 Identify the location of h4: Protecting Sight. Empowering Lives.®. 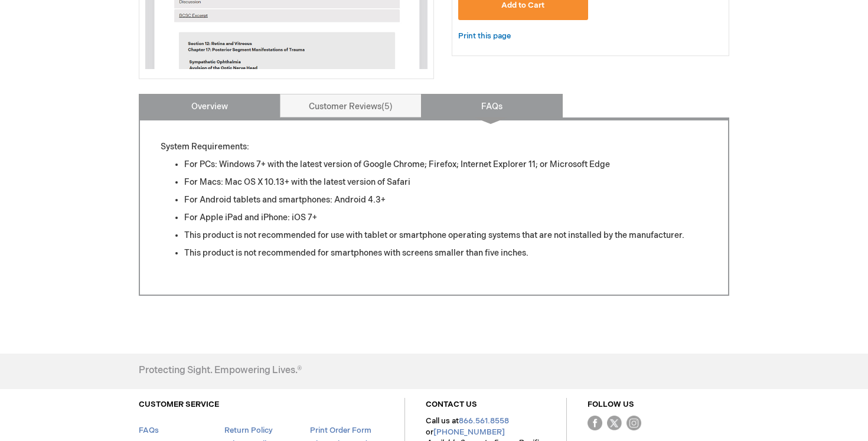
(220, 371).